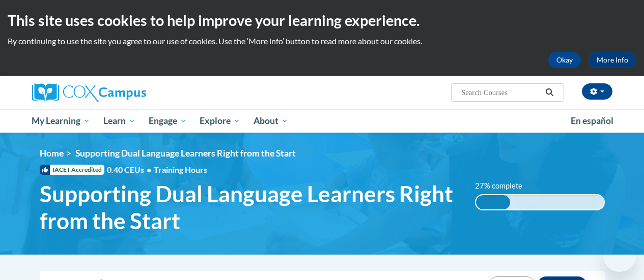 Image resolution: width=644 pixels, height=280 pixels. What do you see at coordinates (504, 186) in the screenshot?
I see `label: 27% complete` at bounding box center [504, 186].